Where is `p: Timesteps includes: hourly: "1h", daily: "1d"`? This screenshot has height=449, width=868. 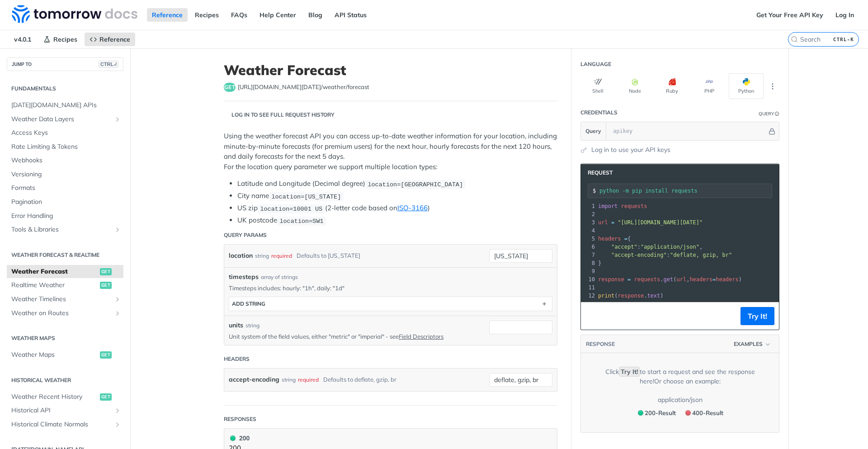 p: Timesteps includes: hourly: "1h", daily: "1d" is located at coordinates (391, 288).